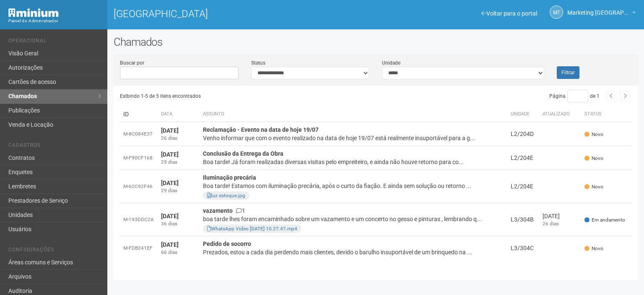 The image size is (644, 295). What do you see at coordinates (509, 13) in the screenshot?
I see `a: Voltar para o portal` at bounding box center [509, 13].